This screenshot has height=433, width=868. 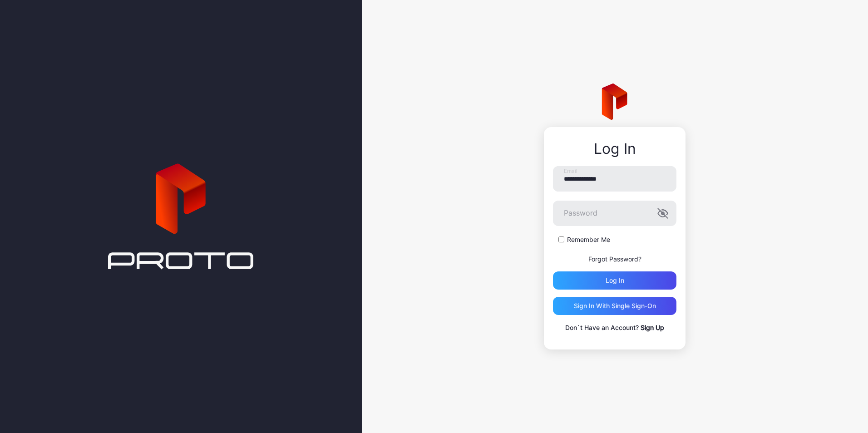 I want to click on a: Sign Up, so click(x=653, y=327).